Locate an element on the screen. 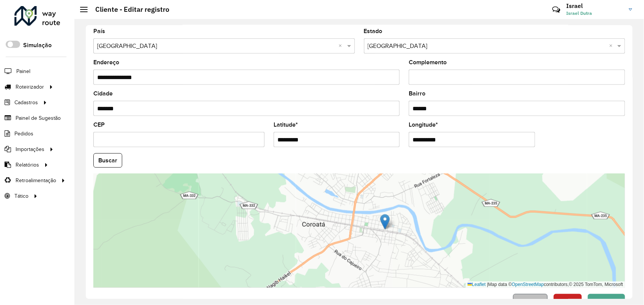 Image resolution: width=644 pixels, height=305 pixels. label: Complemento is located at coordinates (427, 62).